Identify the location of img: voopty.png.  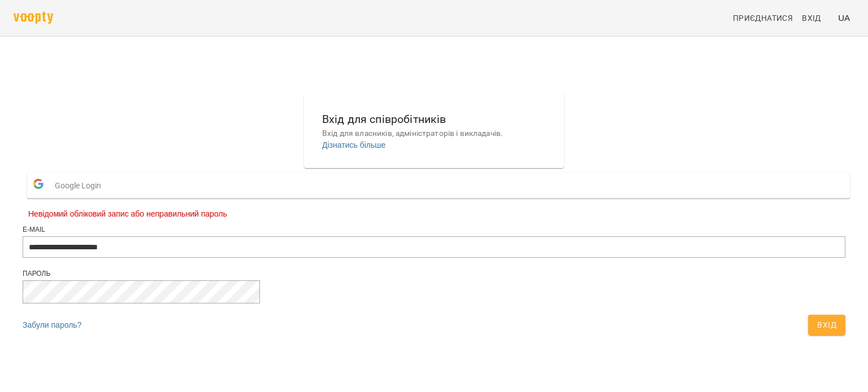
(33, 18).